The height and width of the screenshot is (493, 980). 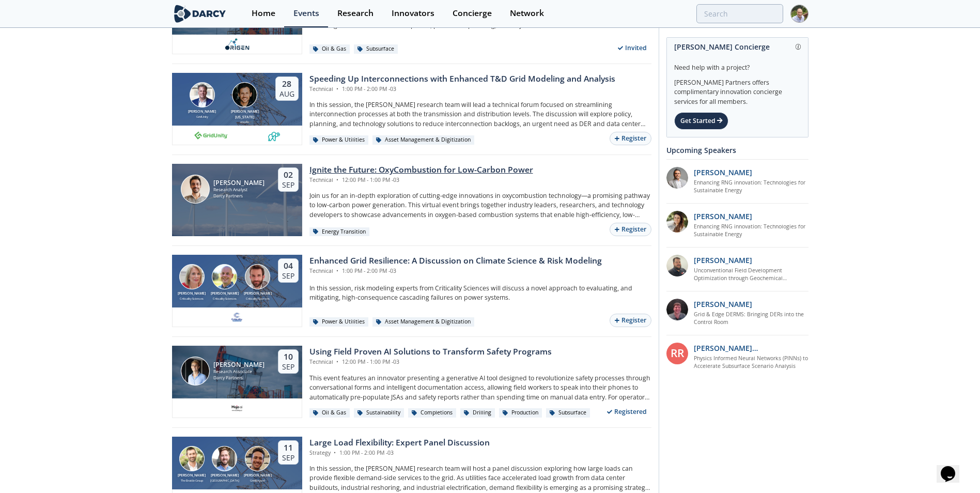 What do you see at coordinates (678, 266) in the screenshot?
I see `img: 2k2ez1SvSiOh3gKHmcgF` at bounding box center [678, 266].